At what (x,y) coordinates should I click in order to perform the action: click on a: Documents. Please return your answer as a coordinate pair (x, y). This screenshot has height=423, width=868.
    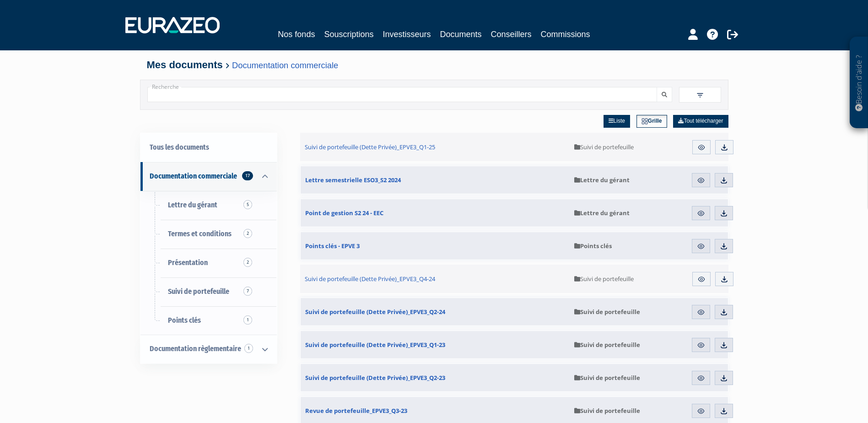
    Looking at the image, I should click on (461, 34).